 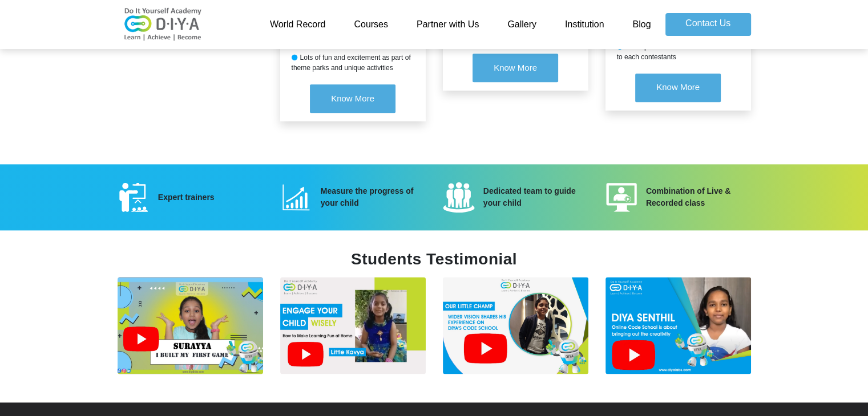 I want to click on div: Measure the progress of your child, so click(x=373, y=197).